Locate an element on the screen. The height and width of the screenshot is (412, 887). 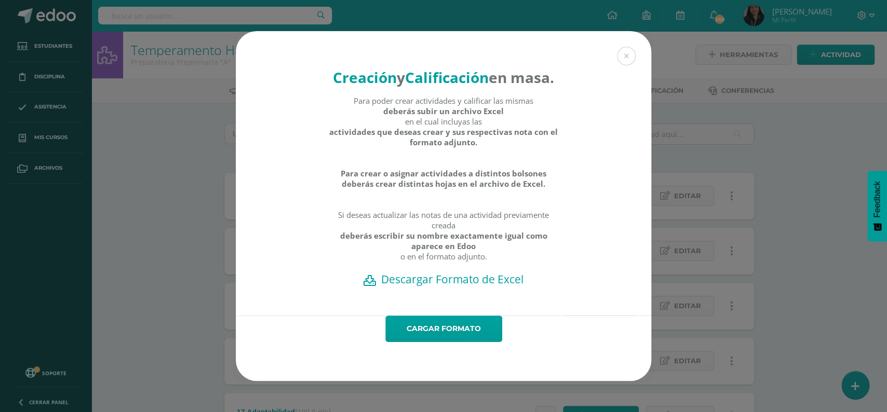
strong: Creación is located at coordinates (364, 77).